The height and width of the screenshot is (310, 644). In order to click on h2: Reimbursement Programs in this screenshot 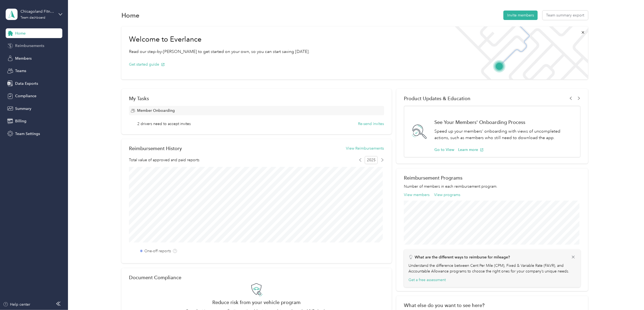, I will do `click(493, 178)`.